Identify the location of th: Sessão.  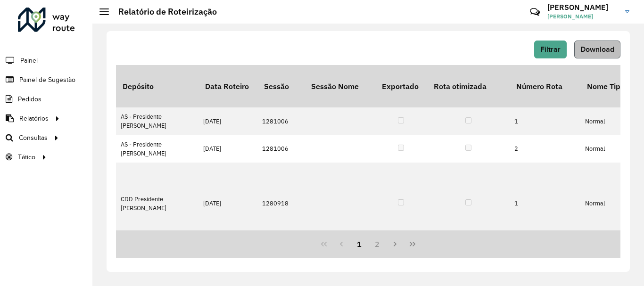
(281, 86).